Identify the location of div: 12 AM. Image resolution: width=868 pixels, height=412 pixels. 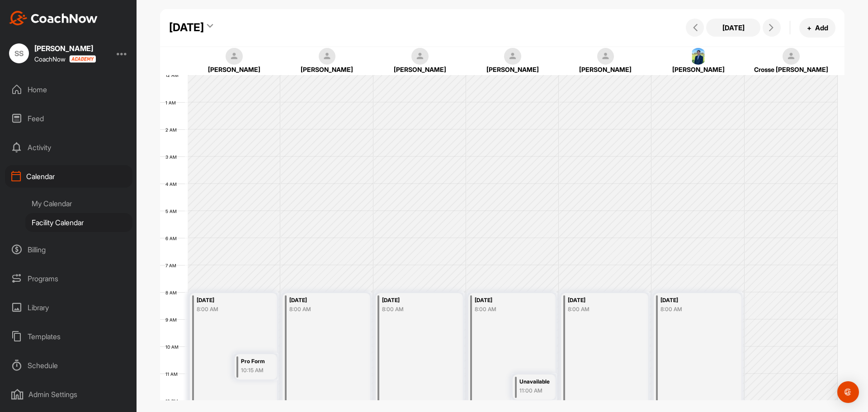
(174, 75).